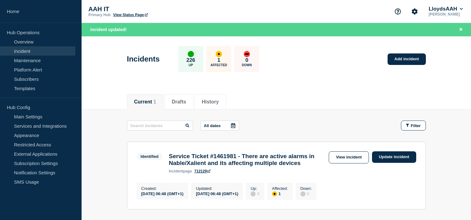 Image resolution: width=471 pixels, height=220 pixels. Describe the element at coordinates (394, 157) in the screenshot. I see `a: Update incident` at that location.